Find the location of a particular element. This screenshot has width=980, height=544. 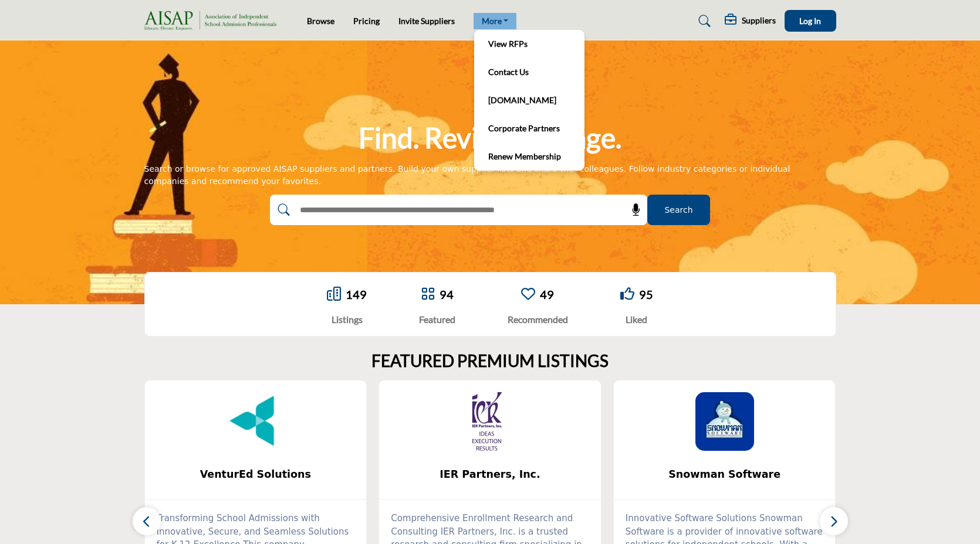

i: Go to Liked is located at coordinates (628, 293).